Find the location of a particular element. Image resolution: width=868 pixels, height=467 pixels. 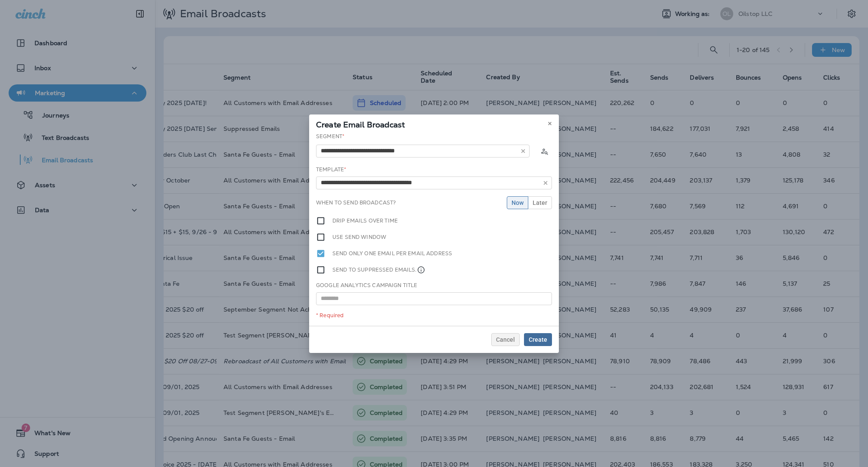

label: Google Analytics Campaign Title is located at coordinates (367, 285).